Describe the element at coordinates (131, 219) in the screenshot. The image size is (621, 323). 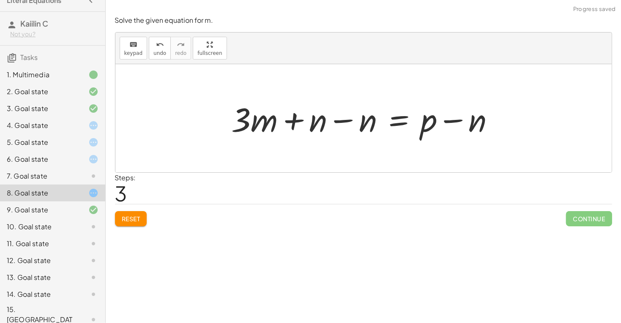
I see `button: Reset` at that location.